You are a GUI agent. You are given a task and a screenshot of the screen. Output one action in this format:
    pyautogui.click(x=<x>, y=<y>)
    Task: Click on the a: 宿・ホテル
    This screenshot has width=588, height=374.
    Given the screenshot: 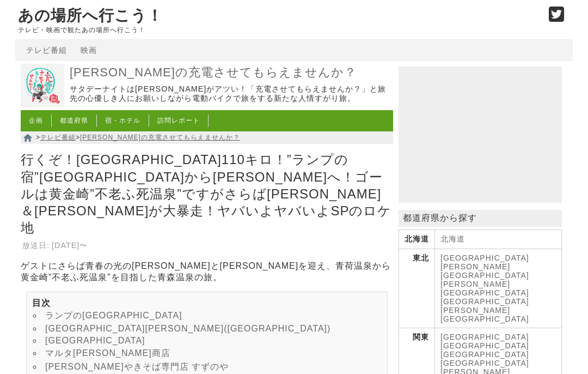 What is the action you would take?
    pyautogui.click(x=122, y=121)
    